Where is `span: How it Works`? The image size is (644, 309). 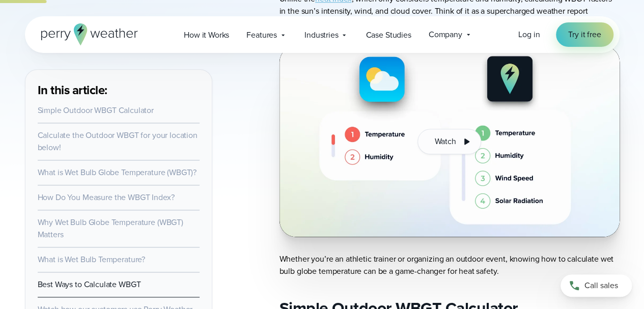
span: How it Works is located at coordinates (206, 35).